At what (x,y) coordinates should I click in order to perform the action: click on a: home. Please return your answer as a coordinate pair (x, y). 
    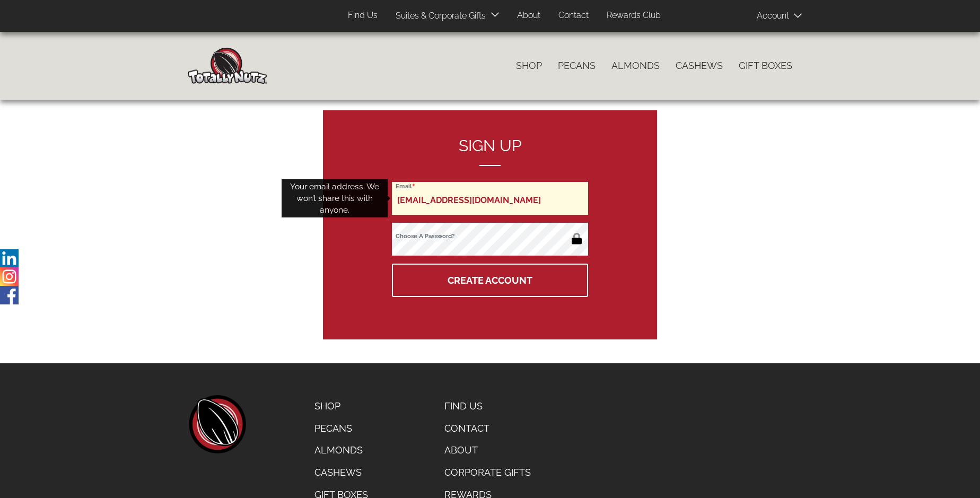
    Looking at the image, I should click on (217, 425).